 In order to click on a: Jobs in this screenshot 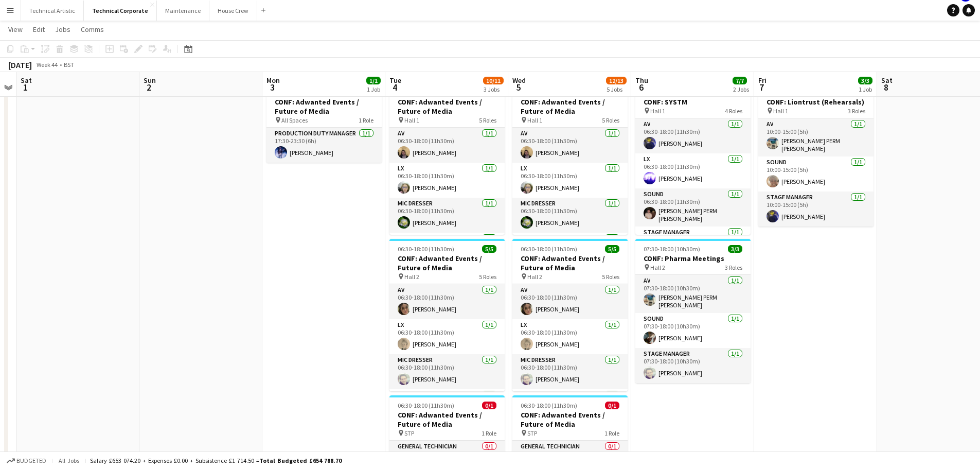, I will do `click(63, 29)`.